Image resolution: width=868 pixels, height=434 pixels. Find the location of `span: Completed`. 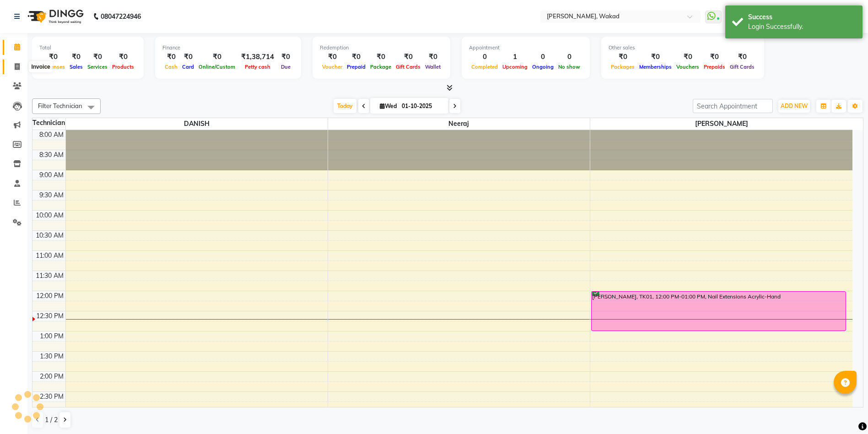

span: Completed is located at coordinates (485, 67).